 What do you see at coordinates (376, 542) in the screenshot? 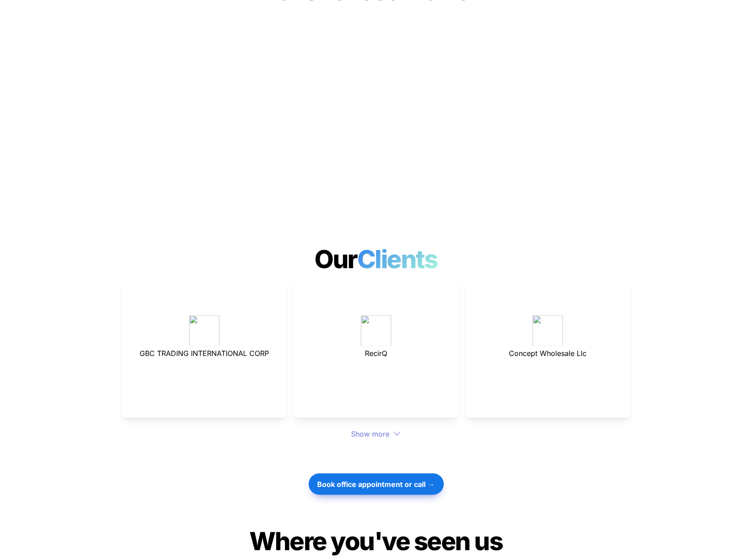
I see `span: Where you've seen us` at bounding box center [376, 542].